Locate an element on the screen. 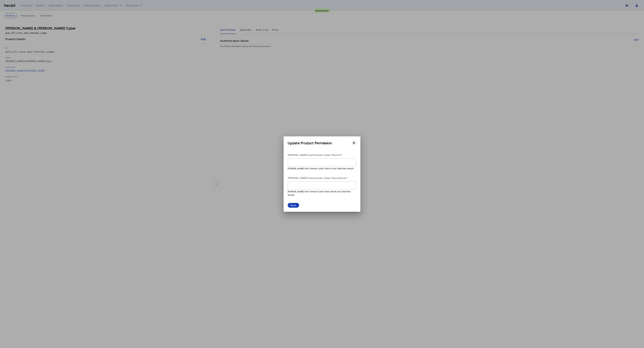 The width and height of the screenshot is (644, 348). h3: Update Product Permission is located at coordinates (310, 143).